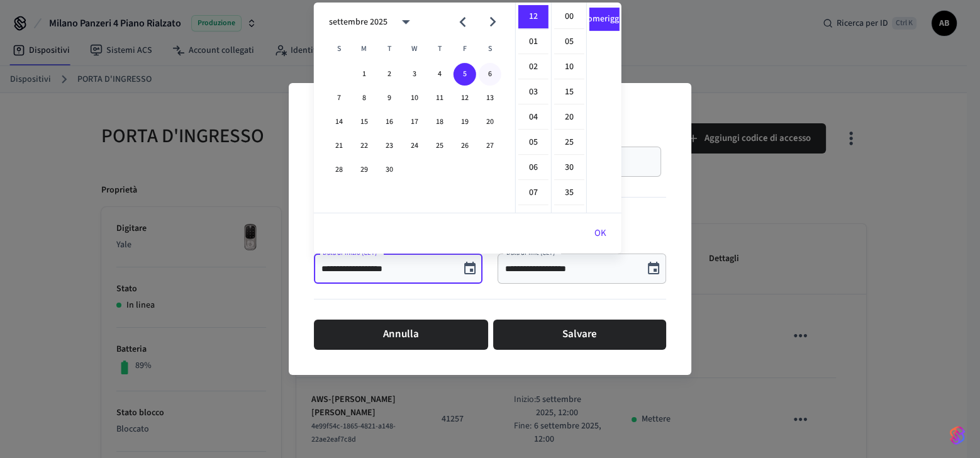 The width and height of the screenshot is (980, 458). What do you see at coordinates (600, 233) in the screenshot?
I see `font: OK` at bounding box center [600, 233].